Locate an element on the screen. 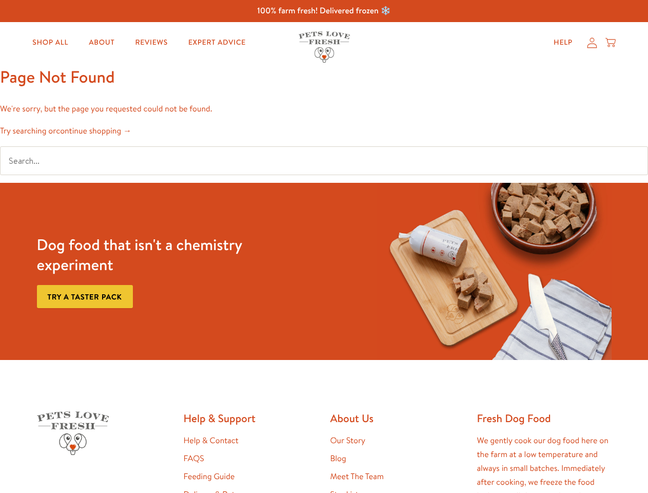 Image resolution: width=648 pixels, height=493 pixels. a: Try a taster pack is located at coordinates (85, 296).